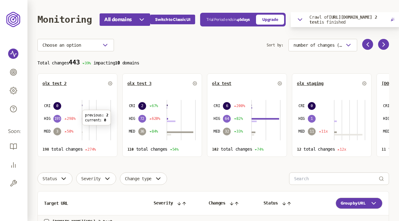 Image resolution: width=399 pixels, height=221 pixels. Describe the element at coordinates (336, 179) in the screenshot. I see `input: Search` at that location.